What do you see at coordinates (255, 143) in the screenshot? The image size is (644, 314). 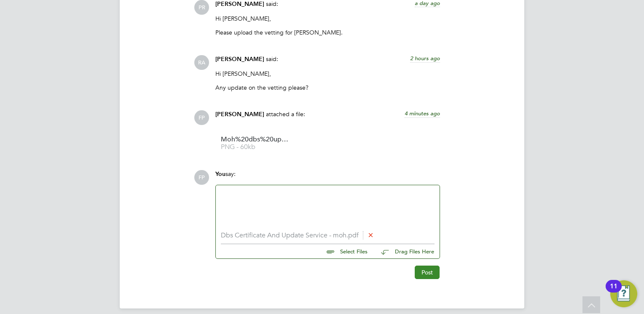 I see `a: Moh%20dbs%20update%20servvice PNG - 60kb` at bounding box center [255, 143].